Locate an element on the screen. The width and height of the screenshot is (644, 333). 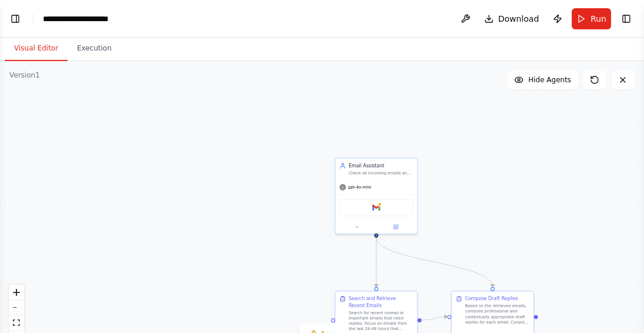
g: Edge from 8ffc8d27-849f-4ad2-93cf-9120a9f47bf4 to 26e6256c-9b23-4c80-8875-c98d13c981e5 is located at coordinates (376, 262).